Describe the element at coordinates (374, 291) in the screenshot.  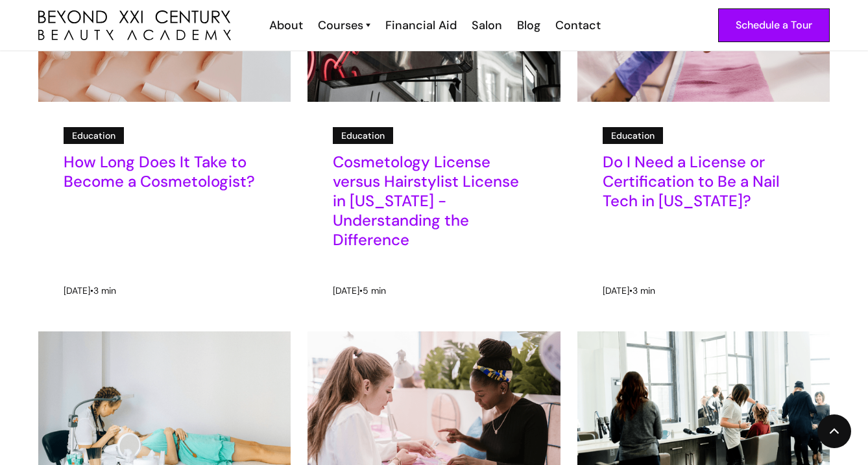
I see `div: 5 min` at that location.